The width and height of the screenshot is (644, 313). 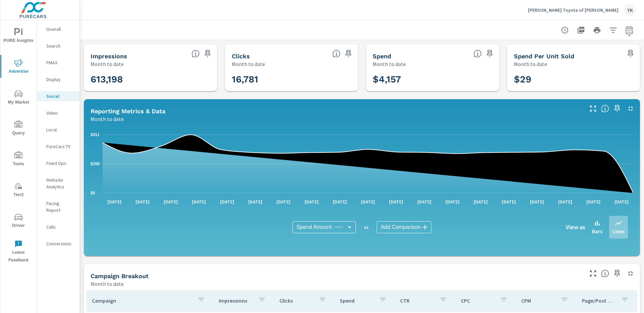 What do you see at coordinates (544, 56) in the screenshot?
I see `h5: Spend Per Unit Sold` at bounding box center [544, 56].